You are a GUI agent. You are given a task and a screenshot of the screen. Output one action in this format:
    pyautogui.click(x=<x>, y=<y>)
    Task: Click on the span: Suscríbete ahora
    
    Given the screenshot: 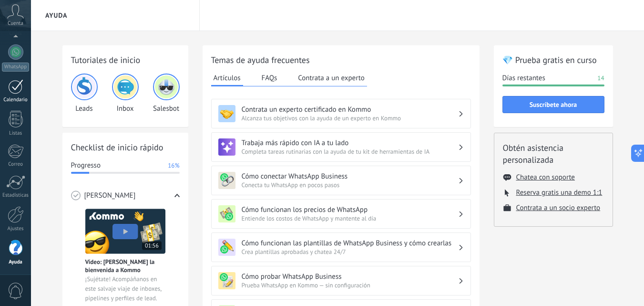 What is the action you would take?
    pyautogui.click(x=553, y=105)
    